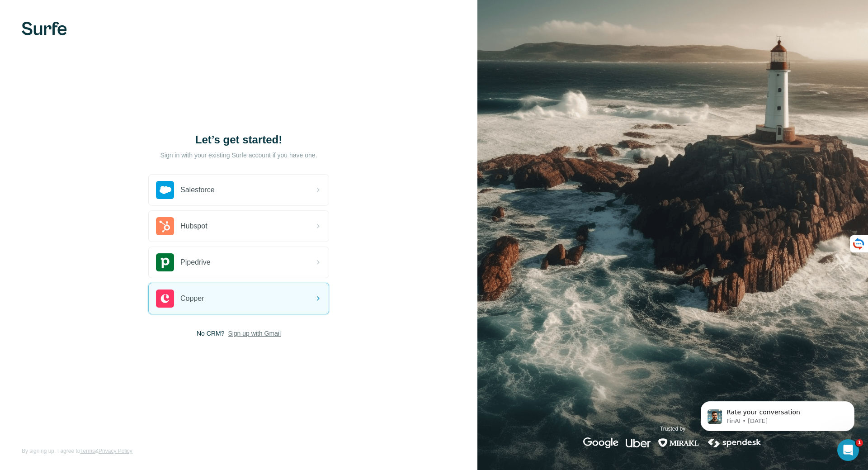 The width and height of the screenshot is (868, 470). Describe the element at coordinates (115, 451) in the screenshot. I see `a: Privacy Policy` at that location.